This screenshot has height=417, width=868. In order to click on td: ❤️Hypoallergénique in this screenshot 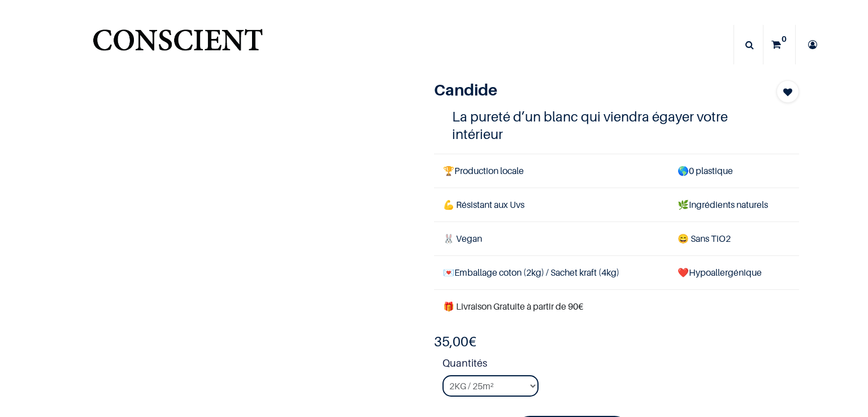, I will do `click(734, 273)`.